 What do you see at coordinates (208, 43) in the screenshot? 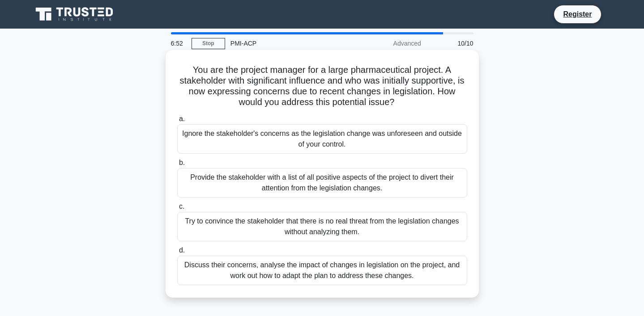
I see `a: Stop` at bounding box center [208, 43].